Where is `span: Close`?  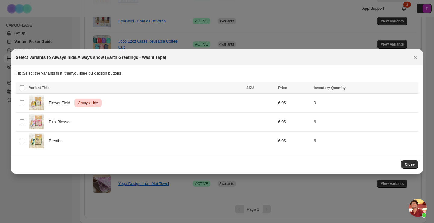 span: Close is located at coordinates (409, 164).